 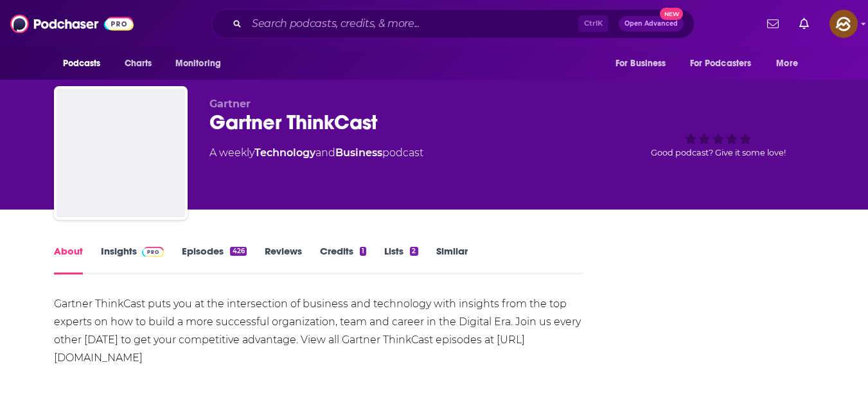 What do you see at coordinates (319, 331) in the screenshot?
I see `p: Gartner ThinkCast puts you at the intersection of business and technology with insights from the ...` at bounding box center [319, 331].